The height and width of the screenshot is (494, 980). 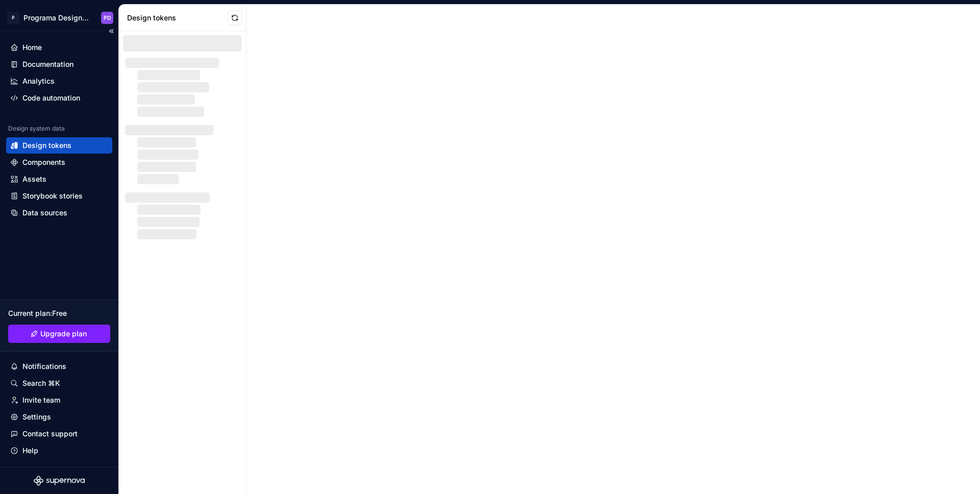 What do you see at coordinates (50, 433) in the screenshot?
I see `div: Contact support` at bounding box center [50, 433].